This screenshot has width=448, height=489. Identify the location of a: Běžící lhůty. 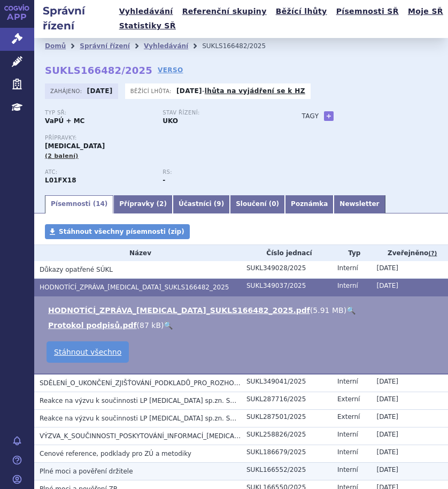
(302, 11).